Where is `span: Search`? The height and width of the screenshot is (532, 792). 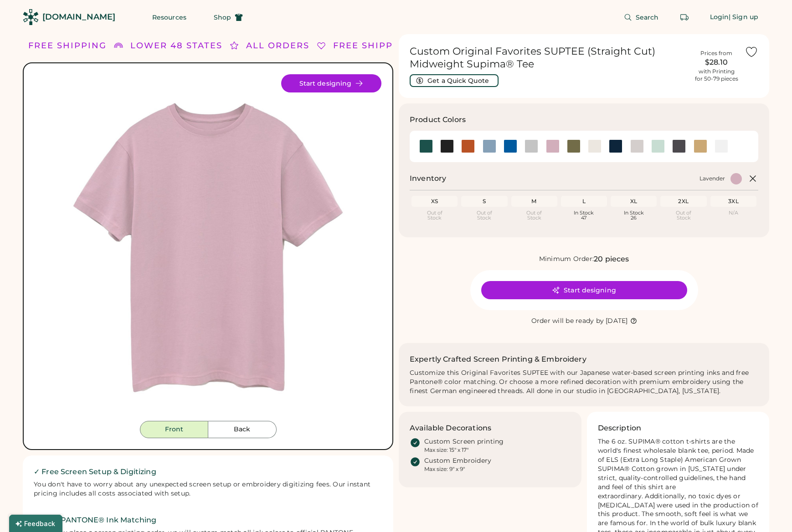 span: Search is located at coordinates (647, 17).